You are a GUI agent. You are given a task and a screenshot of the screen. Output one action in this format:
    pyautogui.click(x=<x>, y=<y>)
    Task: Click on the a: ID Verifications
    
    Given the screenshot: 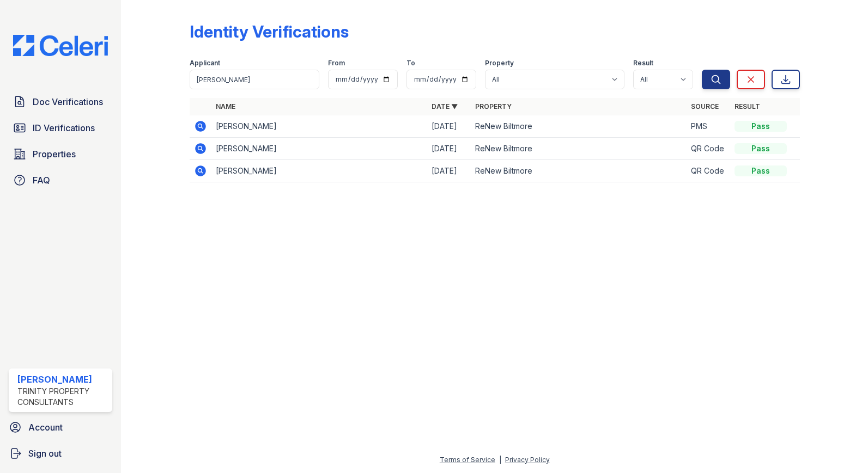 What is the action you would take?
    pyautogui.click(x=61, y=128)
    